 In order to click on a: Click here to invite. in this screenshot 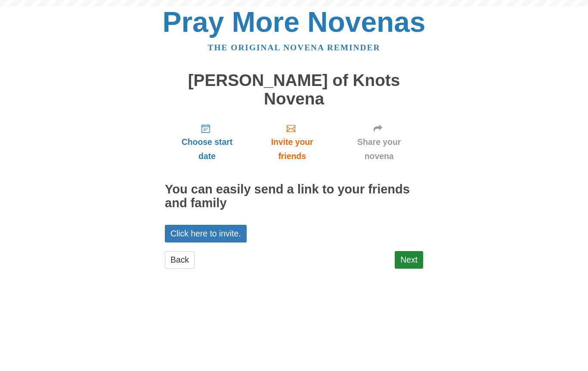, I will do `click(206, 234)`.